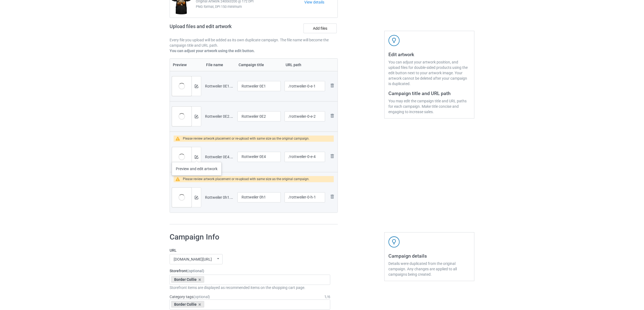 The height and width of the screenshot is (310, 644). I want to click on b: You can adjust your artwork using the edit button., so click(212, 51).